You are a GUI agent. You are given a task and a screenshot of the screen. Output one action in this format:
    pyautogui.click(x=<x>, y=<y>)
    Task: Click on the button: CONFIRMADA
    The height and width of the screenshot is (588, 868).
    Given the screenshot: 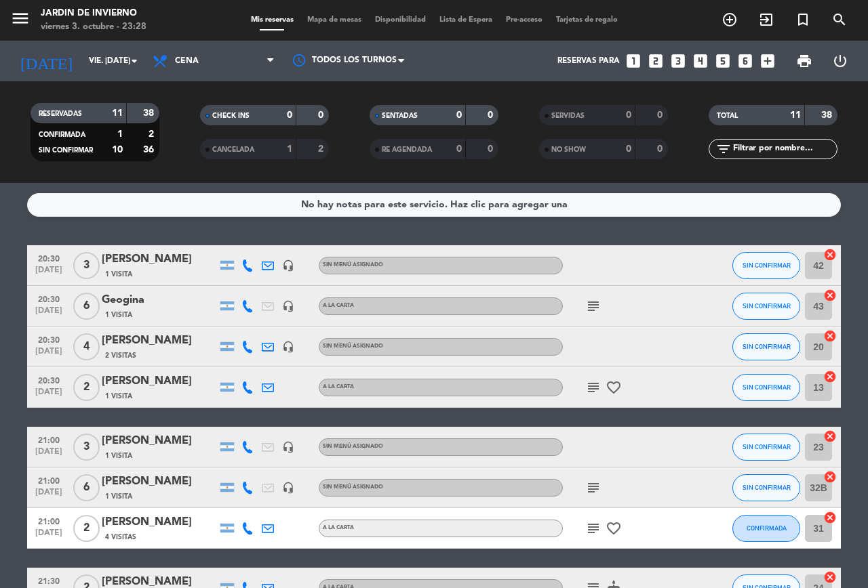 What is the action you would take?
    pyautogui.click(x=766, y=528)
    